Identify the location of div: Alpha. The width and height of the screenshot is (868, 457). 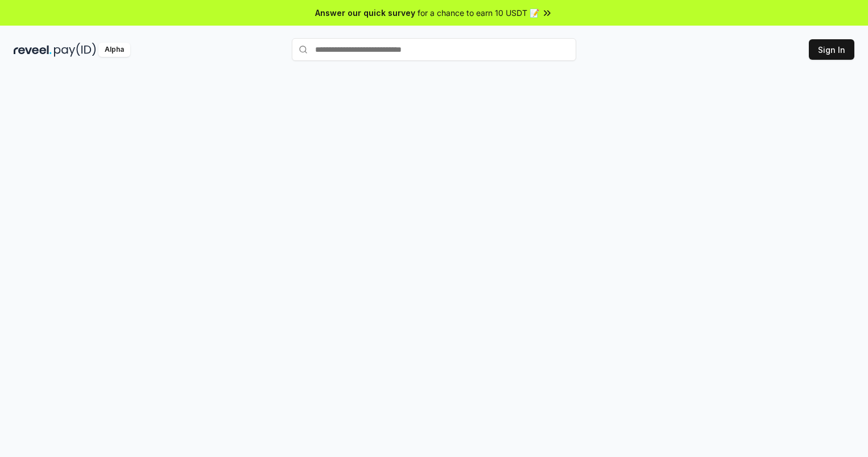
(114, 50).